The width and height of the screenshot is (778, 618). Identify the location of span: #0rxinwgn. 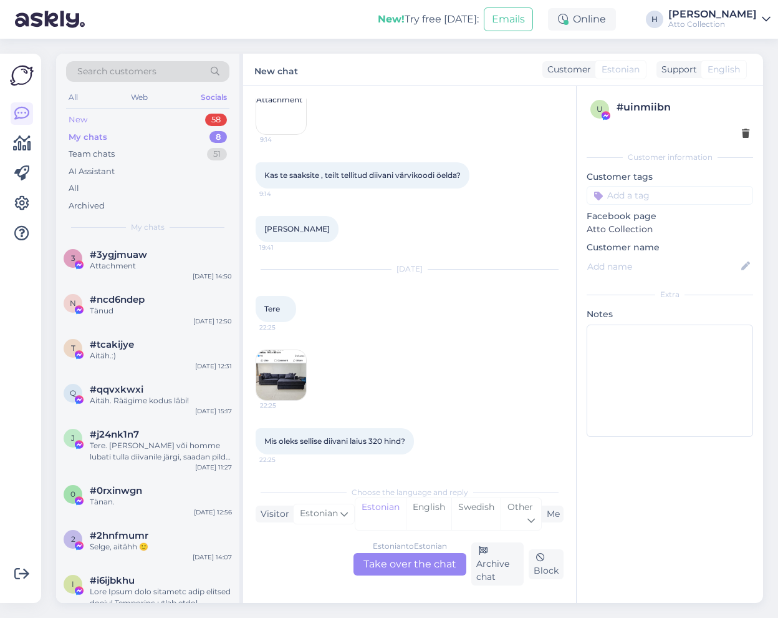
(116, 490).